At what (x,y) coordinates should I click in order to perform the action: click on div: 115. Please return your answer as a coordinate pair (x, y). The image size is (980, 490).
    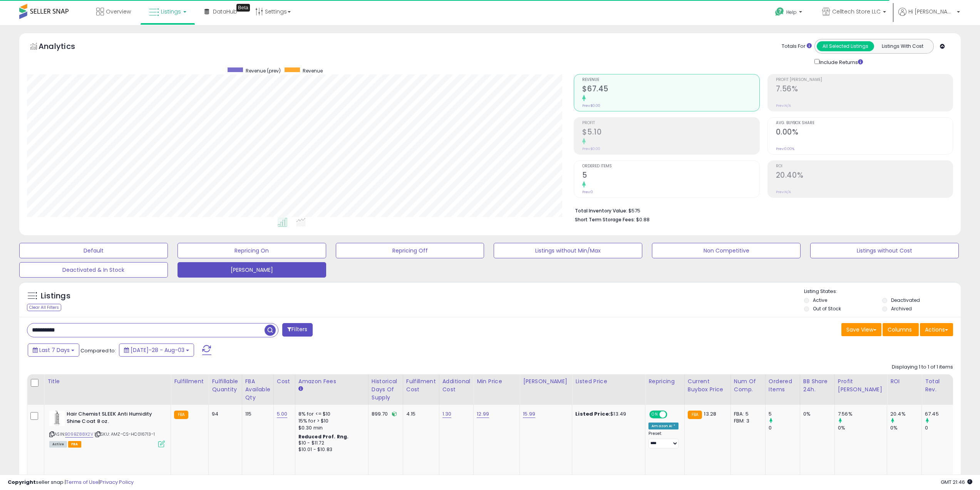
    Looking at the image, I should click on (256, 414).